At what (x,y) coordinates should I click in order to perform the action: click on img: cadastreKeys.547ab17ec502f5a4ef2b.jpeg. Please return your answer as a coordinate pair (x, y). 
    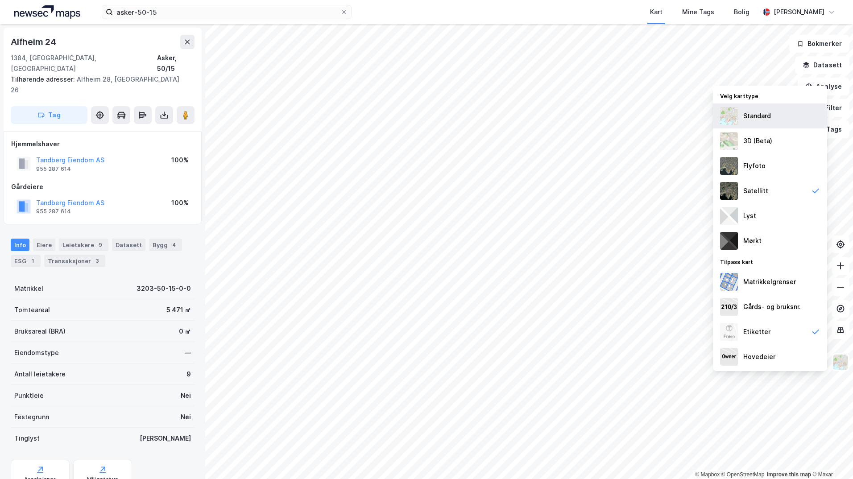
    Looking at the image, I should click on (729, 307).